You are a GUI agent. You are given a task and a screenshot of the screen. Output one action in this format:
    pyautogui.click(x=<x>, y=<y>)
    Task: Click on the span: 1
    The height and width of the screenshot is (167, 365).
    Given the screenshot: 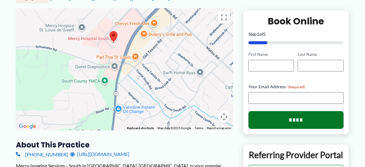 What is the action you would take?
    pyautogui.click(x=258, y=34)
    